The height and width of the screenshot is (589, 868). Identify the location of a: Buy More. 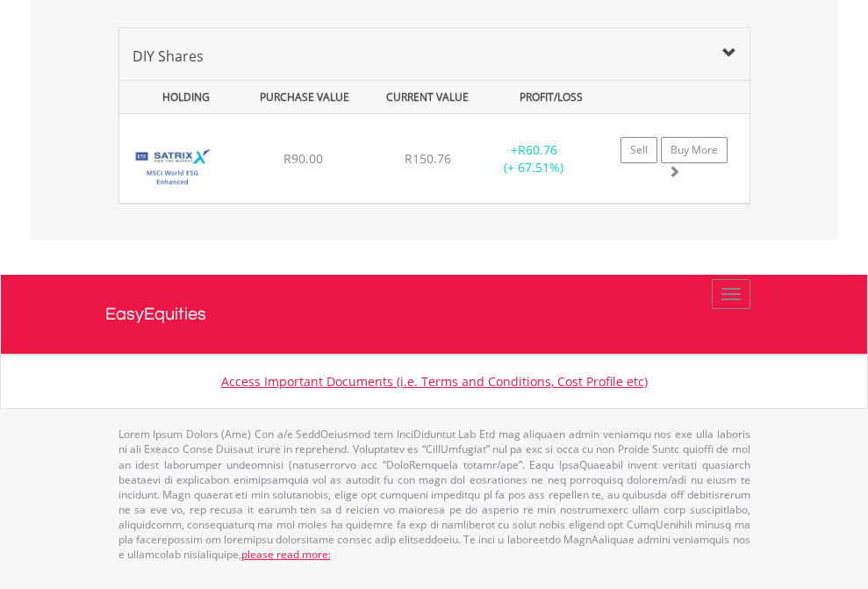
(694, 150).